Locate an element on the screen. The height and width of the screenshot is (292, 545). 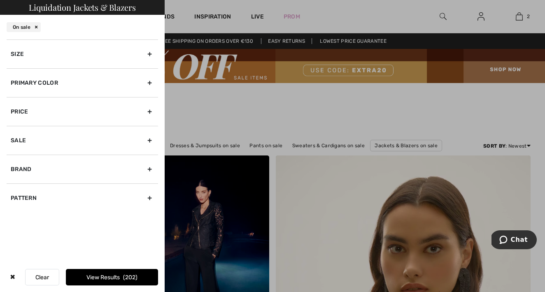
div: Size is located at coordinates (82, 54).